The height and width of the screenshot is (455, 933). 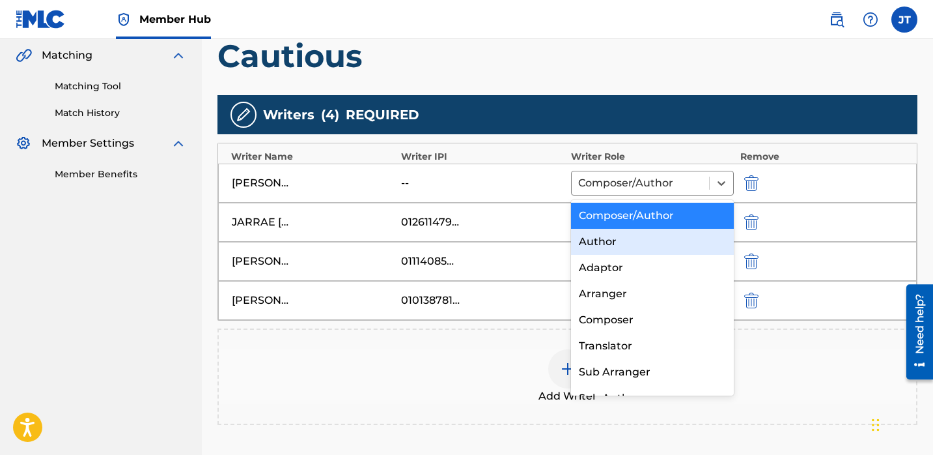 I want to click on a: Member Benefits, so click(x=120, y=174).